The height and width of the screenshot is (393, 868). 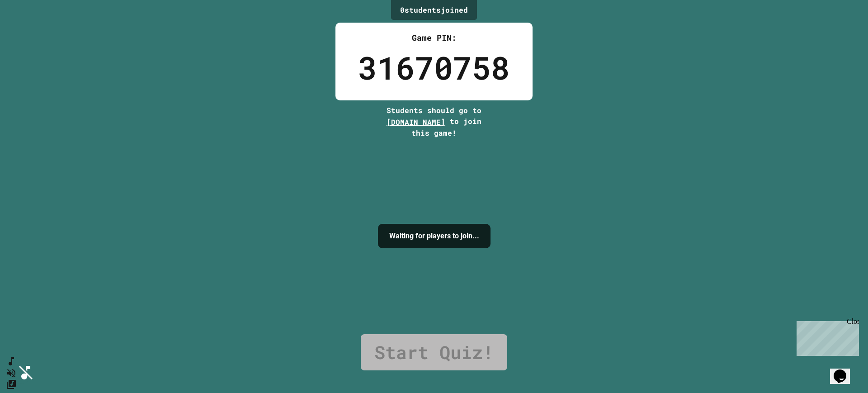 What do you see at coordinates (11, 362) in the screenshot?
I see `button: SpeedDial basic example` at bounding box center [11, 362].